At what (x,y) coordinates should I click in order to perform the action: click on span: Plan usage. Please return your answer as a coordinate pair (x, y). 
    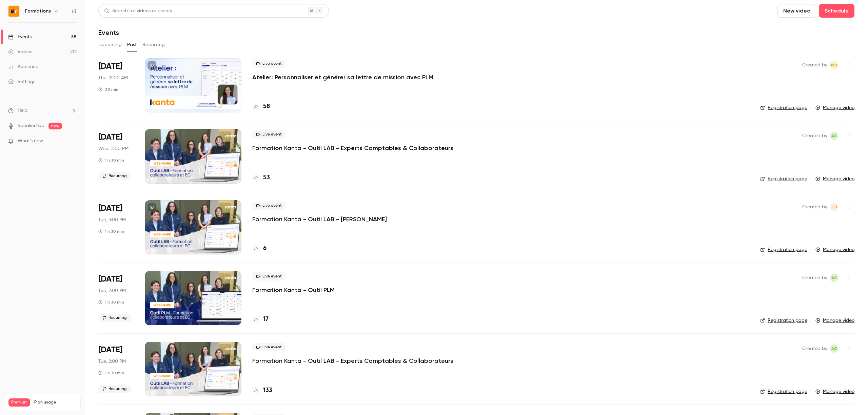
    Looking at the image, I should click on (55, 403).